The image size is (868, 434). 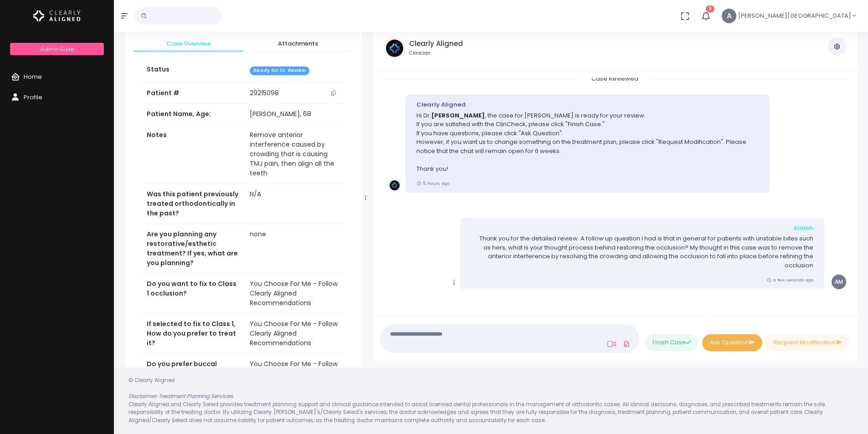 What do you see at coordinates (614, 78) in the screenshot?
I see `span: Case Reviewed` at bounding box center [614, 78].